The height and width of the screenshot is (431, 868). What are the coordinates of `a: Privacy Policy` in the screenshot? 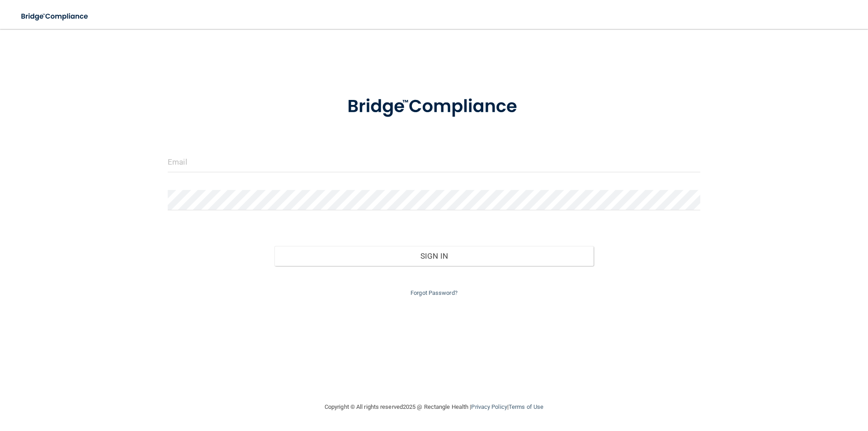 It's located at (489, 406).